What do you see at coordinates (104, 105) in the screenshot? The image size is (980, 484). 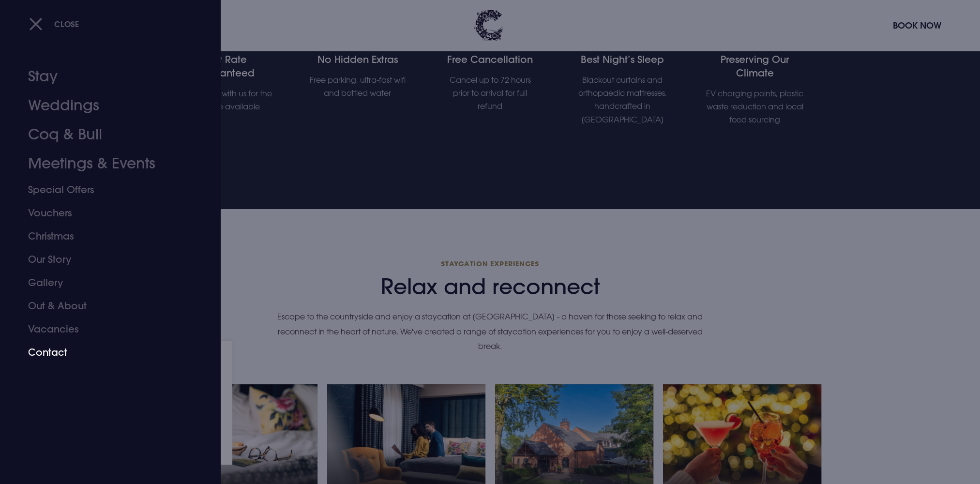 I see `a: Weddings` at bounding box center [104, 105].